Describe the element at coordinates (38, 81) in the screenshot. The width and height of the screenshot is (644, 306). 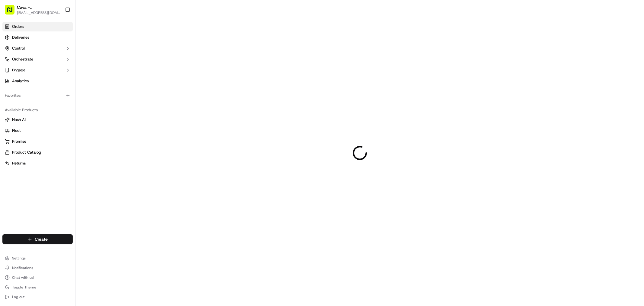
I see `a: Analytics` at that location.